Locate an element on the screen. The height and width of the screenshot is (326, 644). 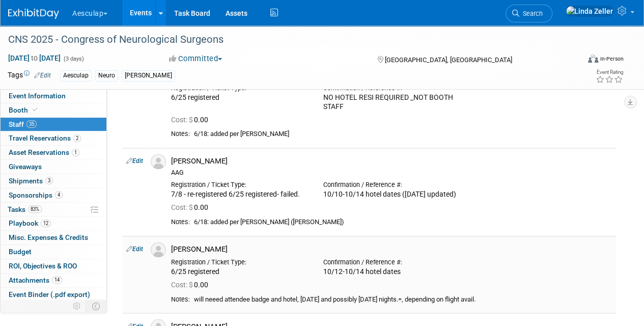
div: In-Person is located at coordinates (612, 59).